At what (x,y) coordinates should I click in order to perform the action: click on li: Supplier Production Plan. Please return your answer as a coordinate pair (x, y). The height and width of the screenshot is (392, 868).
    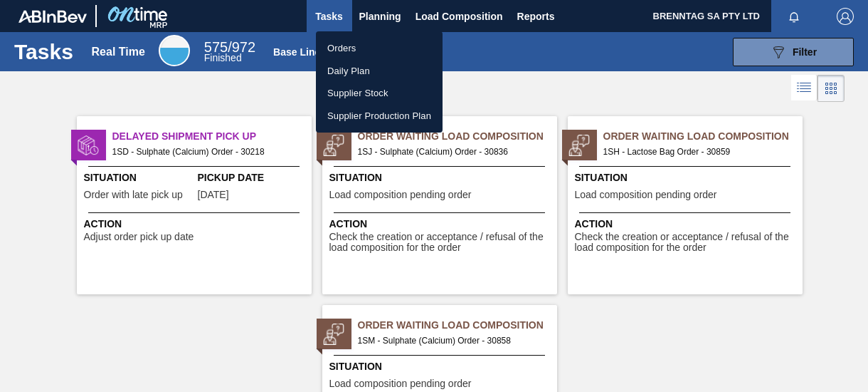
    Looking at the image, I should click on (379, 116).